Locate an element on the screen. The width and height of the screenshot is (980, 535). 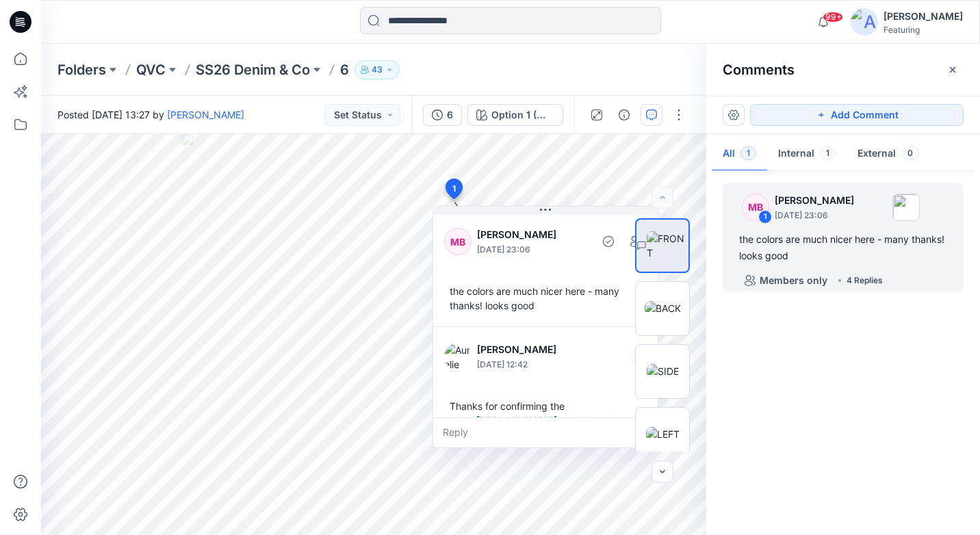
button: External is located at coordinates (888, 154).